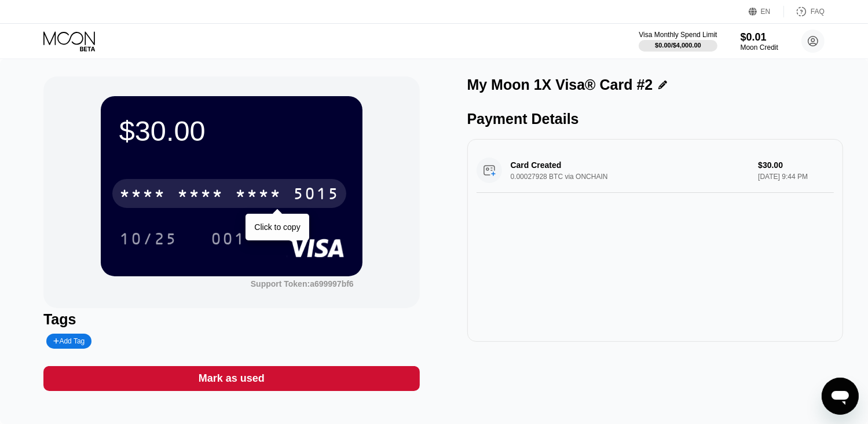 This screenshot has width=868, height=424. What do you see at coordinates (302, 284) in the screenshot?
I see `div: Support Token:a699997bf6` at bounding box center [302, 284].